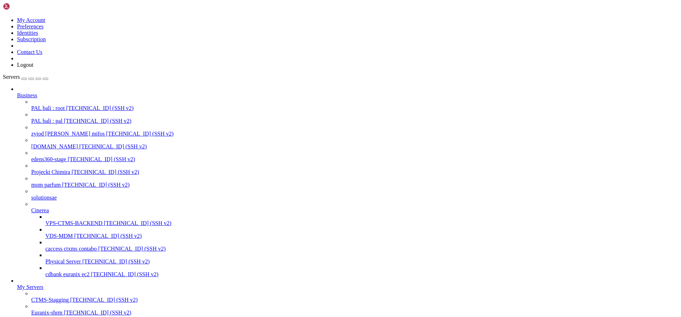 This screenshot has width=681, height=317. Describe the element at coordinates (348, 182) in the screenshot. I see `li: Business` at that location.